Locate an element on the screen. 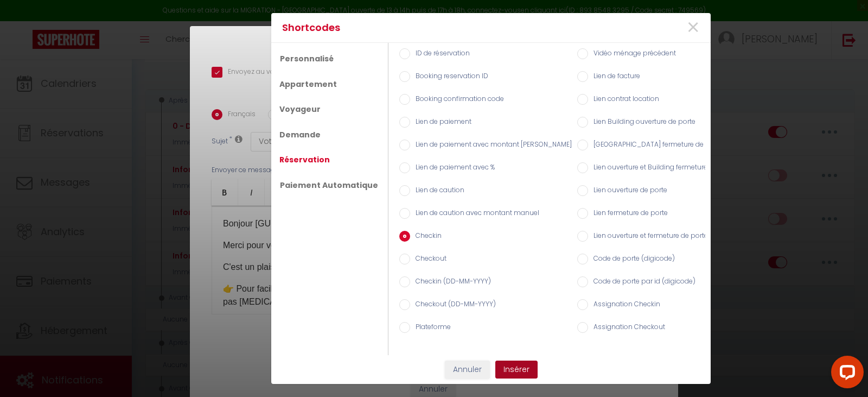 Image resolution: width=868 pixels, height=397 pixels. label: Lien de paiement is located at coordinates (440, 122).